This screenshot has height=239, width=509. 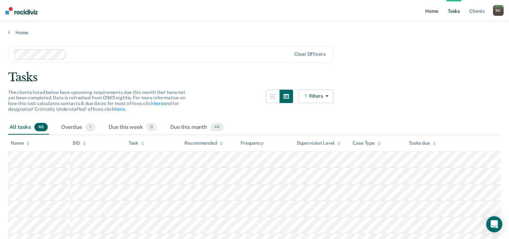 What do you see at coordinates (22, 11) in the screenshot?
I see `img: Recidiviz` at bounding box center [22, 11].